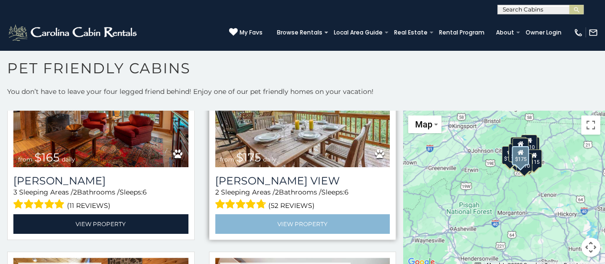  Describe the element at coordinates (591, 125) in the screenshot. I see `button: Toggle fullscreen view` at that location.